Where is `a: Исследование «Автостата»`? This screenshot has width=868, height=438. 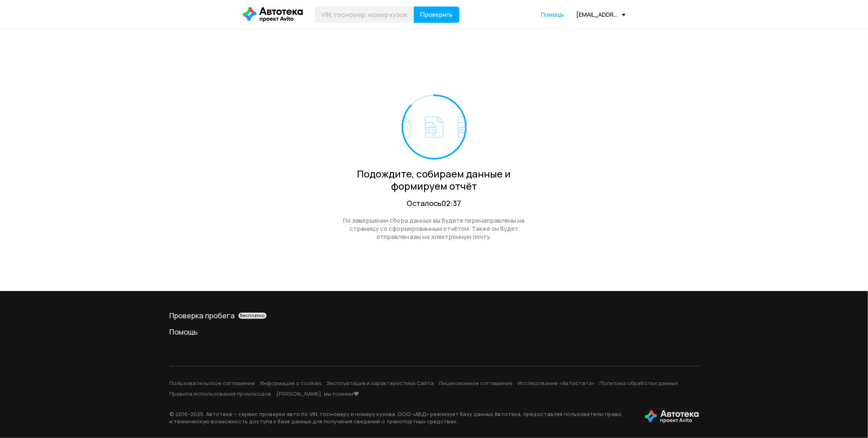
a: Исследование «Автостата» is located at coordinates (556, 383).